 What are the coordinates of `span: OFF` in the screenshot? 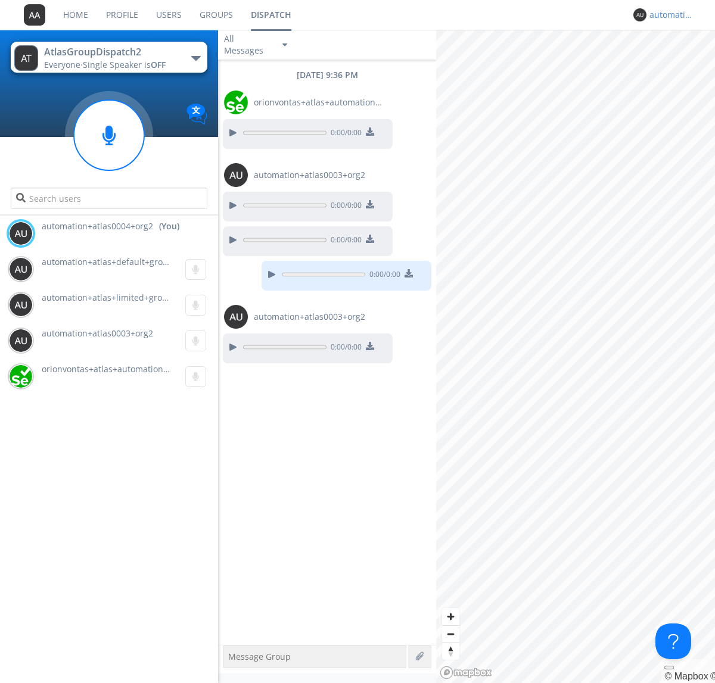 It's located at (158, 64).